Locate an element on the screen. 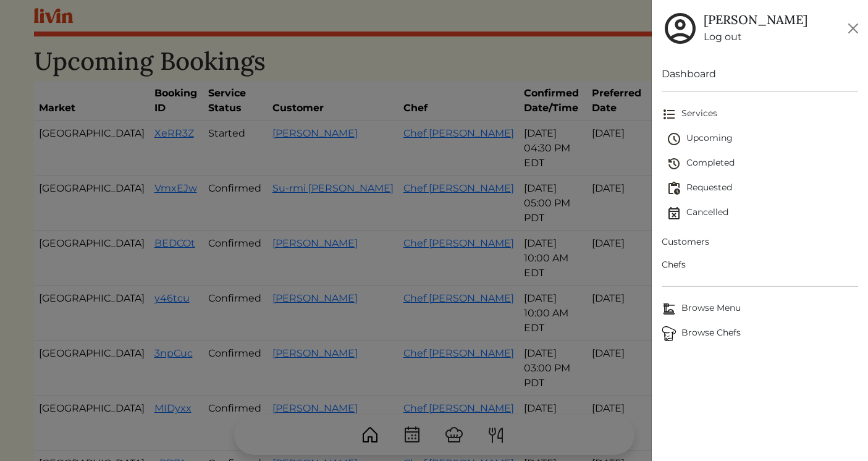 This screenshot has width=868, height=461. span: Customers is located at coordinates (760, 242).